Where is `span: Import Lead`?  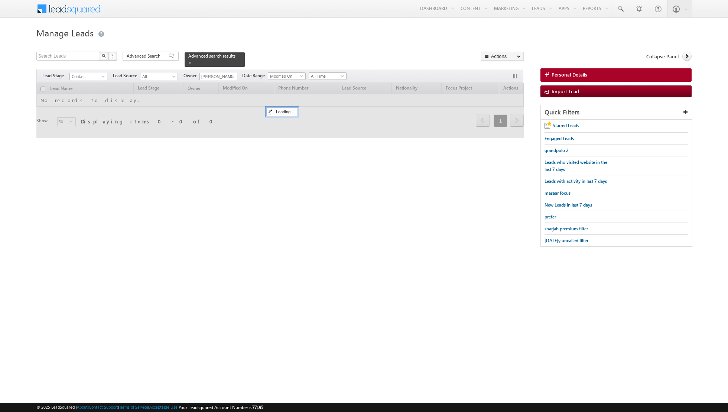
span: Import Lead is located at coordinates (566, 91).